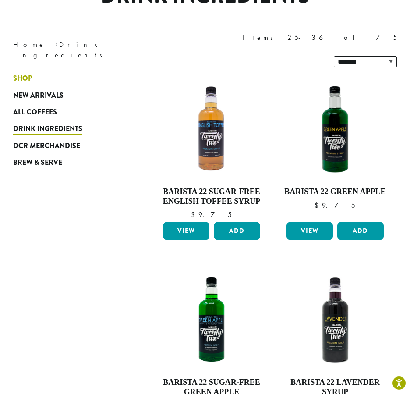 This screenshot has width=410, height=394. Describe the element at coordinates (68, 112) in the screenshot. I see `a: All Coffees` at that location.